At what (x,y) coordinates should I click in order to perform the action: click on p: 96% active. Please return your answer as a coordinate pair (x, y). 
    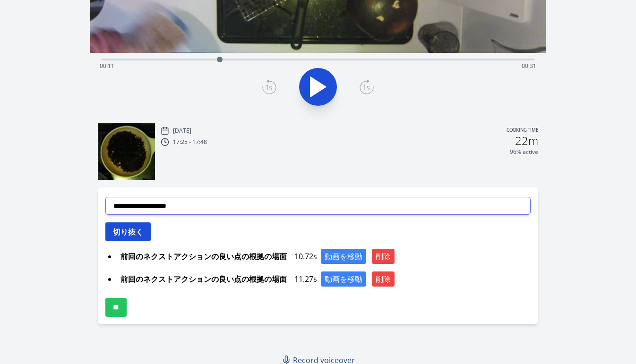
    Looking at the image, I should click on (524, 152).